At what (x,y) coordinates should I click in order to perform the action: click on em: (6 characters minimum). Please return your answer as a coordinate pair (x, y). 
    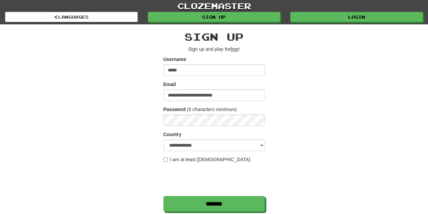
    Looking at the image, I should click on (212, 109).